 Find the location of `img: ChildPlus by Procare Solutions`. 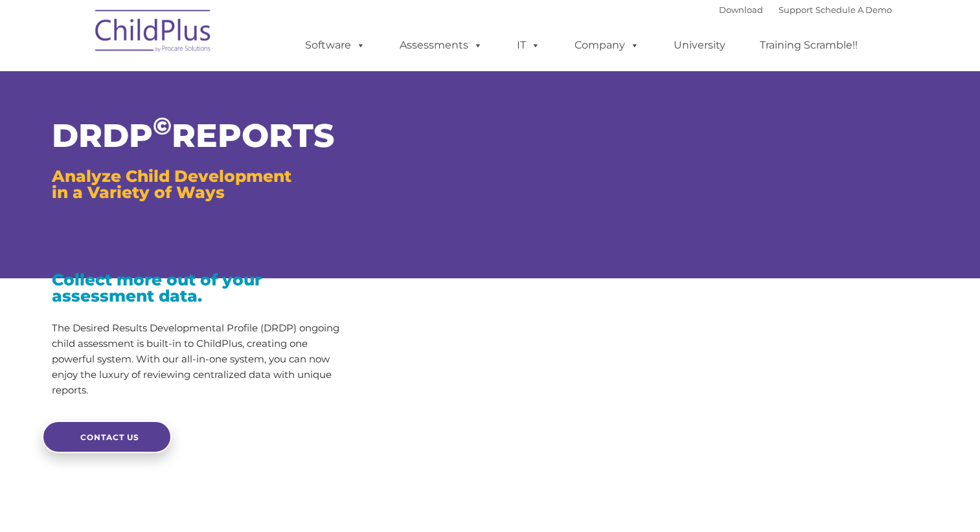

img: ChildPlus by Procare Solutions is located at coordinates (153, 33).